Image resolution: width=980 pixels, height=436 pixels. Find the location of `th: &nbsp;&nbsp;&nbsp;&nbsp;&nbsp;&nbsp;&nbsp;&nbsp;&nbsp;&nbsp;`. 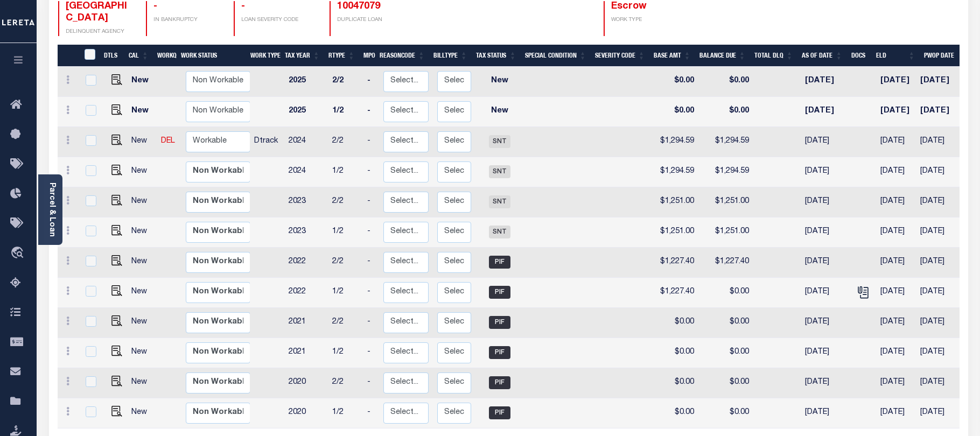

th: &nbsp;&nbsp;&nbsp;&nbsp;&nbsp;&nbsp;&nbsp;&nbsp;&nbsp;&nbsp; is located at coordinates (68, 56).